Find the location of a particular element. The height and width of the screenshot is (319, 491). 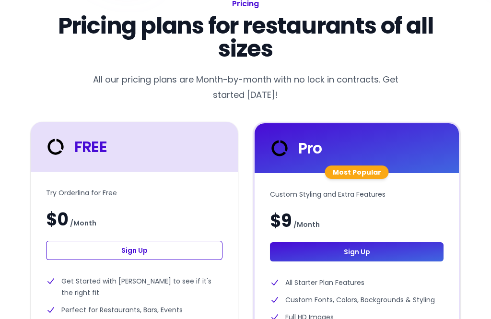

span: $0 is located at coordinates (57, 220).